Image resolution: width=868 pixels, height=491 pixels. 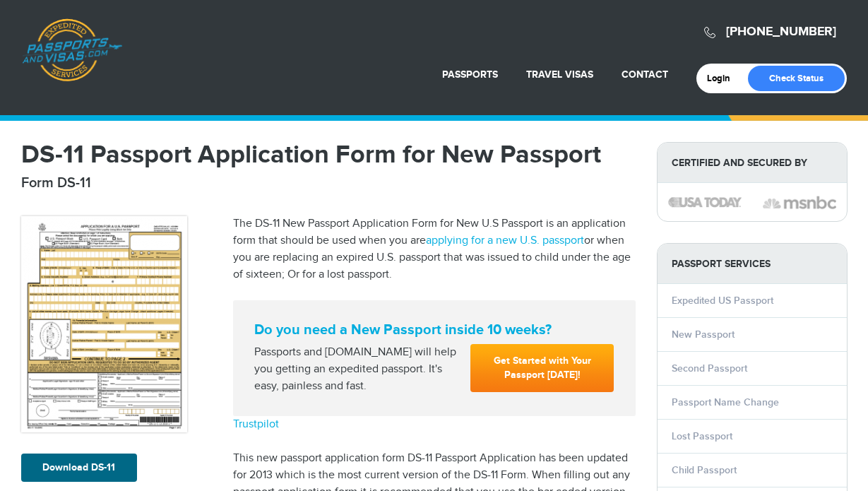 What do you see at coordinates (435, 331) in the screenshot?
I see `strong: Do you need a New Passport inside 10 weeks?` at bounding box center [435, 331].